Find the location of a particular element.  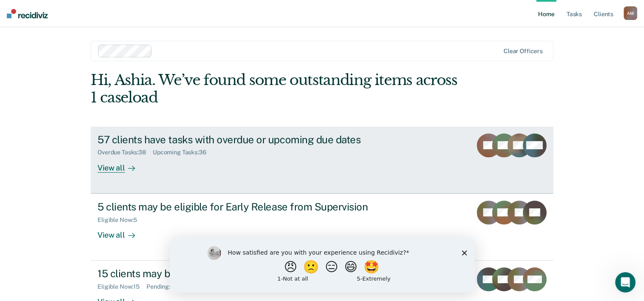

div: Overdue Tasks : 38 is located at coordinates (125, 152).